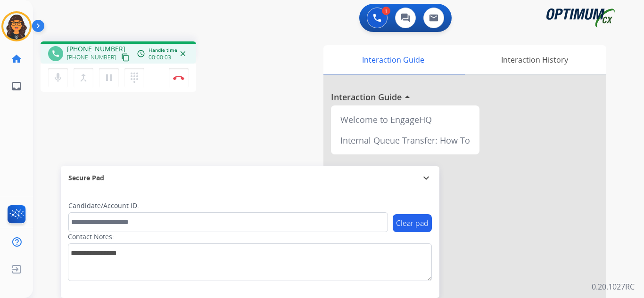  Describe the element at coordinates (386, 11) in the screenshot. I see `div: 1` at that location.